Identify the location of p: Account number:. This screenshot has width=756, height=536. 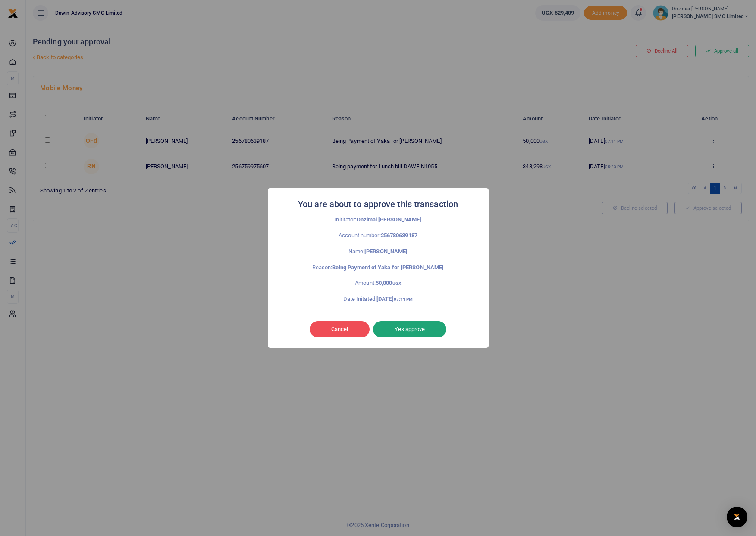
(378, 236).